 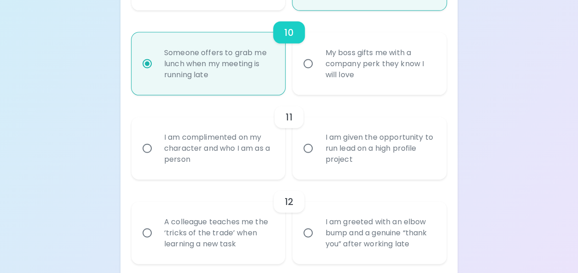 What do you see at coordinates (218, 64) in the screenshot?
I see `div: Someone offers to grab me lunch when my meeting is running late` at bounding box center [218, 64].